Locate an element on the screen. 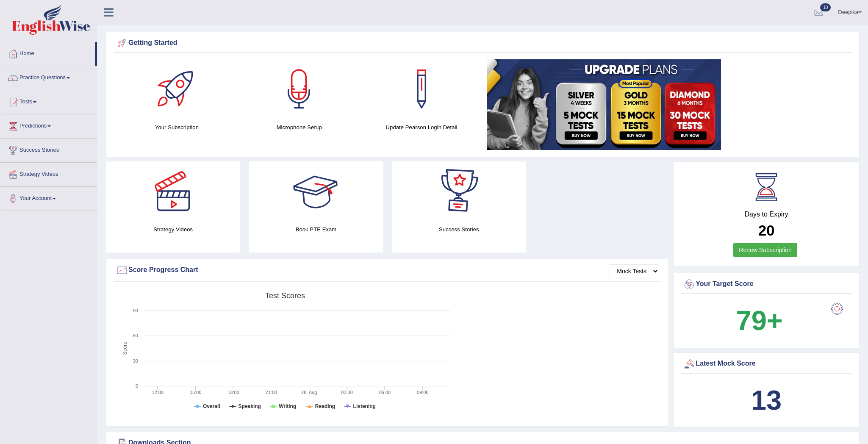 This screenshot has height=444, width=868. div: Getting Started is located at coordinates (482, 43).